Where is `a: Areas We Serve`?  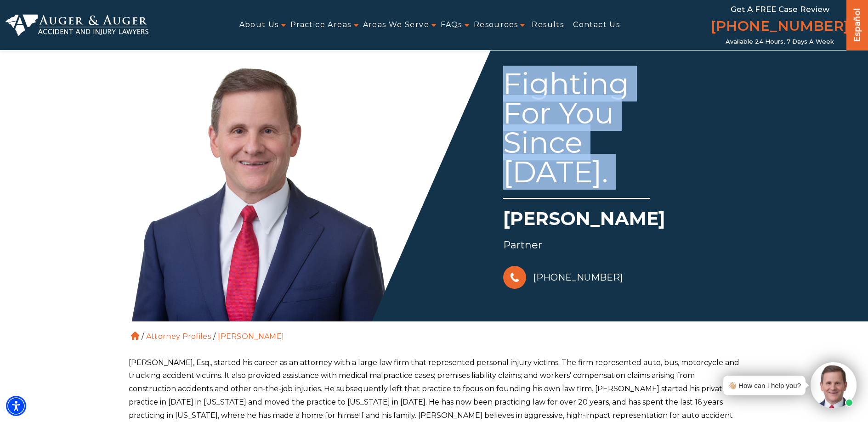
a: Areas We Serve is located at coordinates (396, 25).